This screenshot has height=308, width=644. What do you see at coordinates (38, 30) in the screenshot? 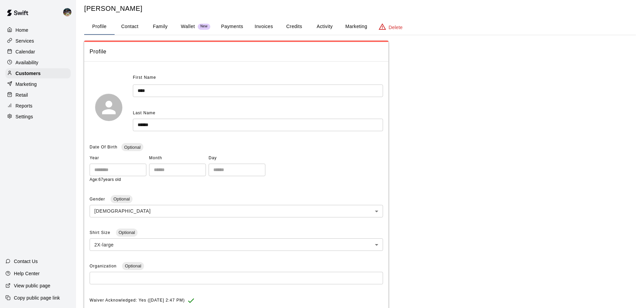
I see `div: Home` at bounding box center [38, 30].